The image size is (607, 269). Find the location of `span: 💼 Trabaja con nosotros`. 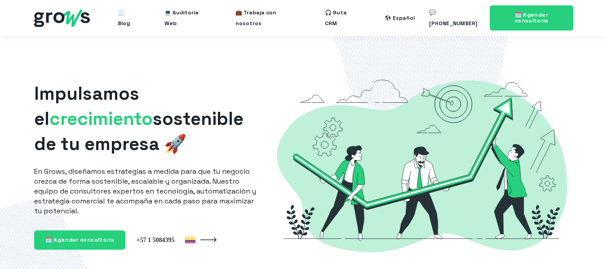

span: 💼 Trabaja con nosotros is located at coordinates (266, 18).